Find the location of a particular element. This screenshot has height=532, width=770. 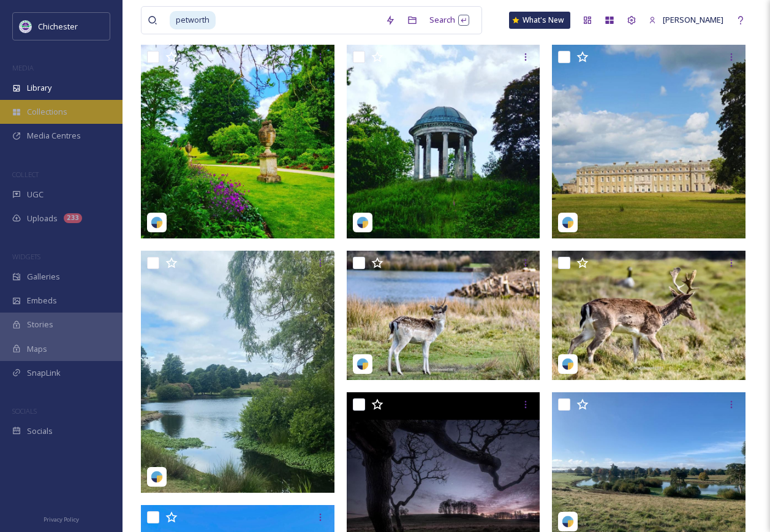

img: wild_andwoody_photography-17867303823262706.jpeg is located at coordinates (443, 315).